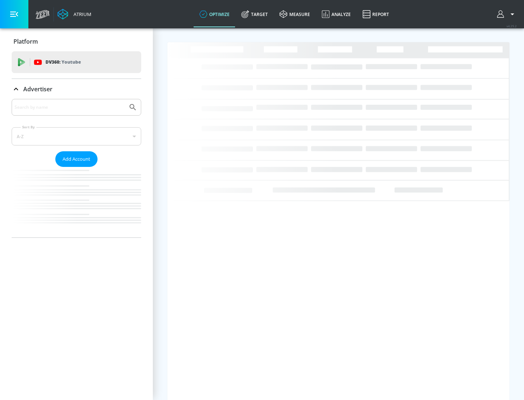 The height and width of the screenshot is (400, 524). What do you see at coordinates (254, 14) in the screenshot?
I see `a: Target` at bounding box center [254, 14].